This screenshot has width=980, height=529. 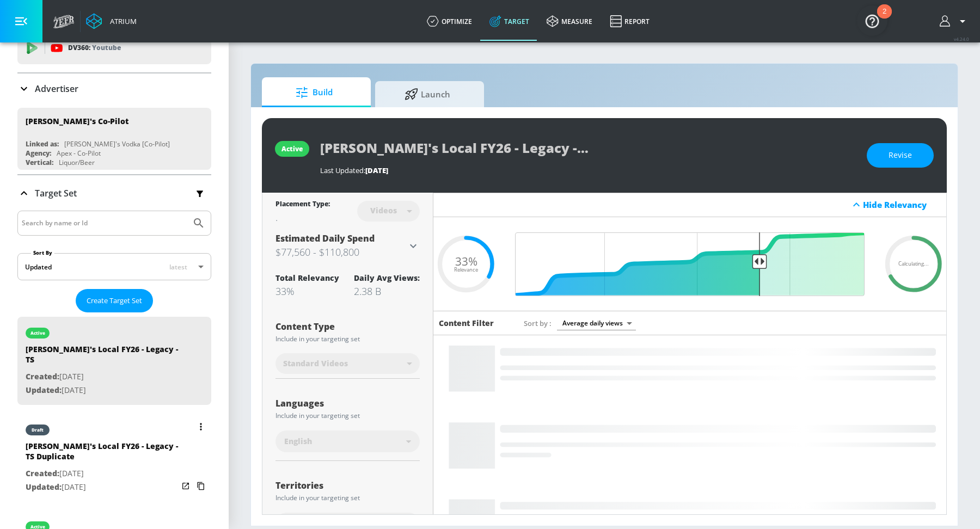 I want to click on div: Estimated Daily Spend$77,560 - $110,800, so click(x=347, y=246).